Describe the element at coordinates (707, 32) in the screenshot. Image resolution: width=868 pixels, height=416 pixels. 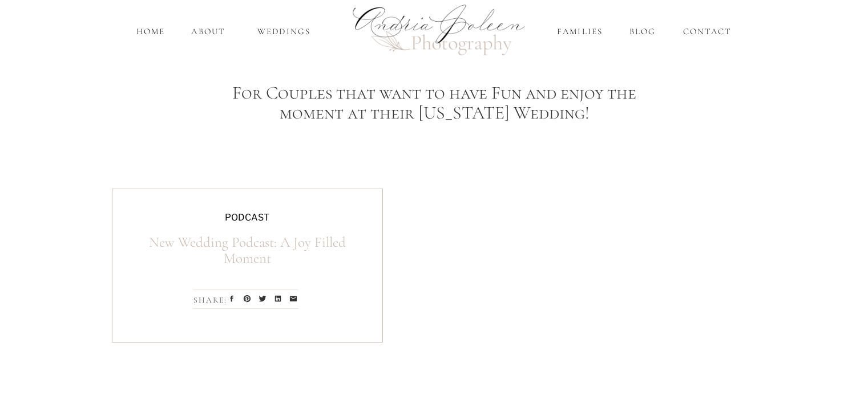
I see `nav: Contact` at that location.